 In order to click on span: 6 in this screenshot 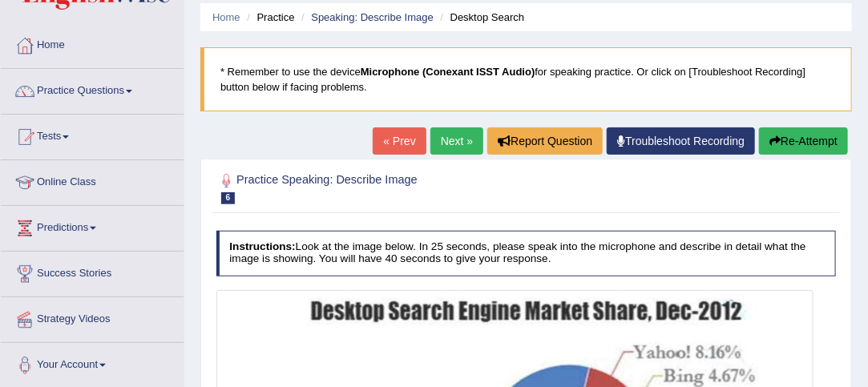, I will do `click(228, 198)`.